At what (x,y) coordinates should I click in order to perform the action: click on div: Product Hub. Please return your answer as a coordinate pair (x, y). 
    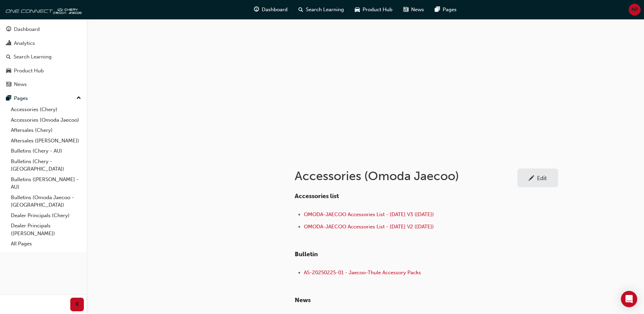
    Looking at the image, I should click on (29, 71).